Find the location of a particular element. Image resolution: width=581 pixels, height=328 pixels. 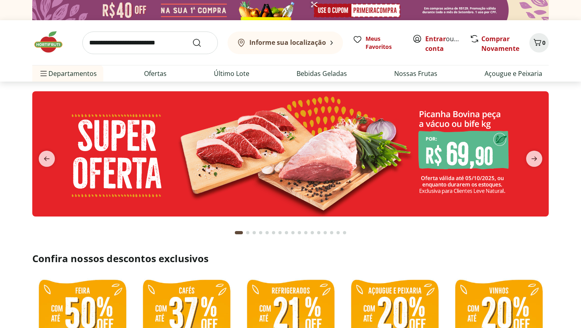

a: Ofertas is located at coordinates (155, 73).